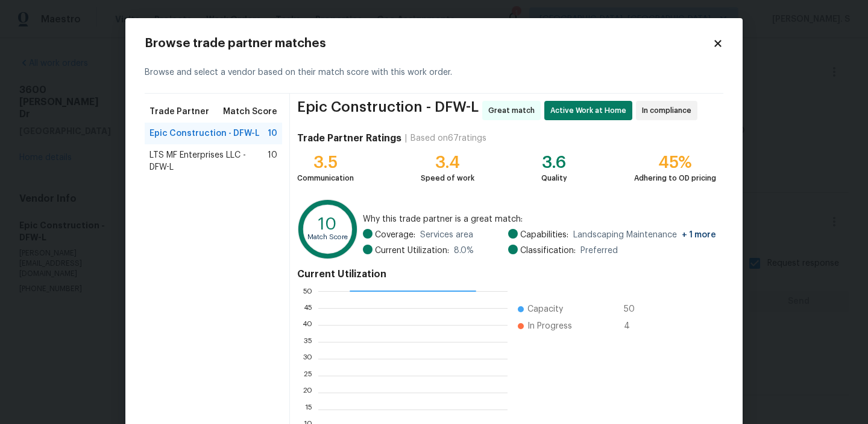 The image size is (868, 424). What do you see at coordinates (307, 308) in the screenshot?
I see `text: 45` at bounding box center [307, 308].